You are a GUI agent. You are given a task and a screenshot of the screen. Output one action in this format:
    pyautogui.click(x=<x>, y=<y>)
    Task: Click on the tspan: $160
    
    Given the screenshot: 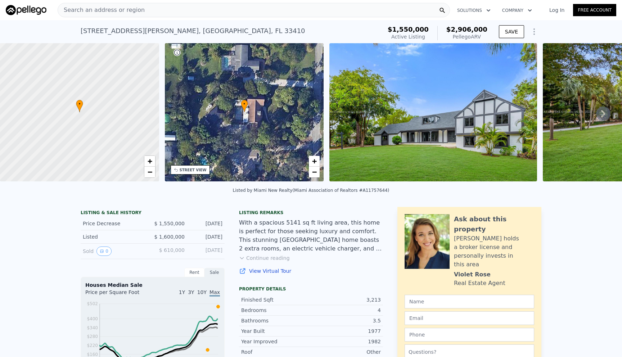 What is the action you would take?
    pyautogui.click(x=92, y=355)
    